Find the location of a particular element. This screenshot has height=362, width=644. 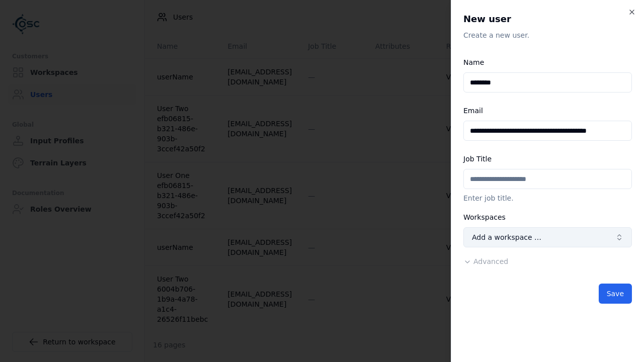

label: Job Title is located at coordinates (477, 158).